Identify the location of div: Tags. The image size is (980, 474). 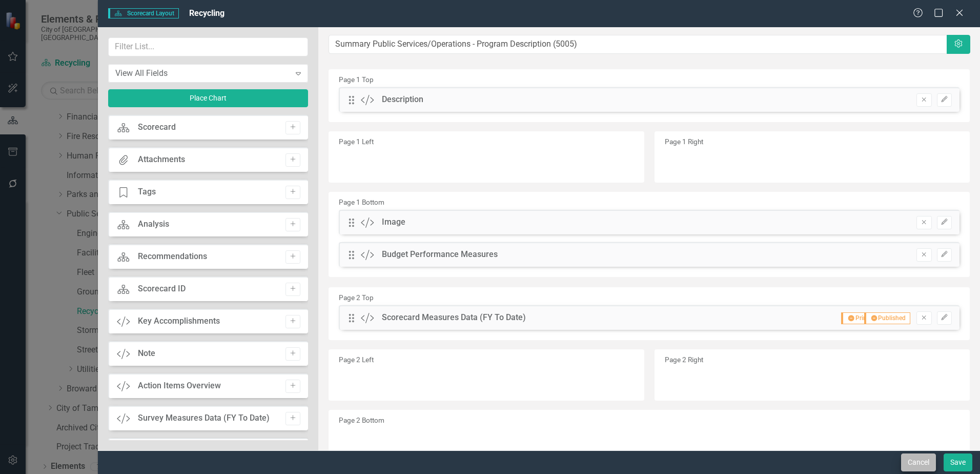
(147, 192).